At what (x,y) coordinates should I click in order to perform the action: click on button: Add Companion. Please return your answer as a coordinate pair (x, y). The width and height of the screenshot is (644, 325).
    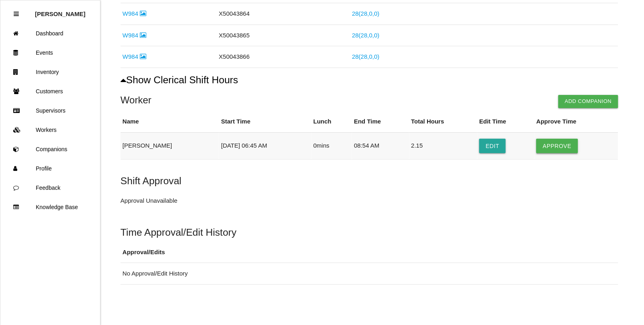
    Looking at the image, I should click on (588, 101).